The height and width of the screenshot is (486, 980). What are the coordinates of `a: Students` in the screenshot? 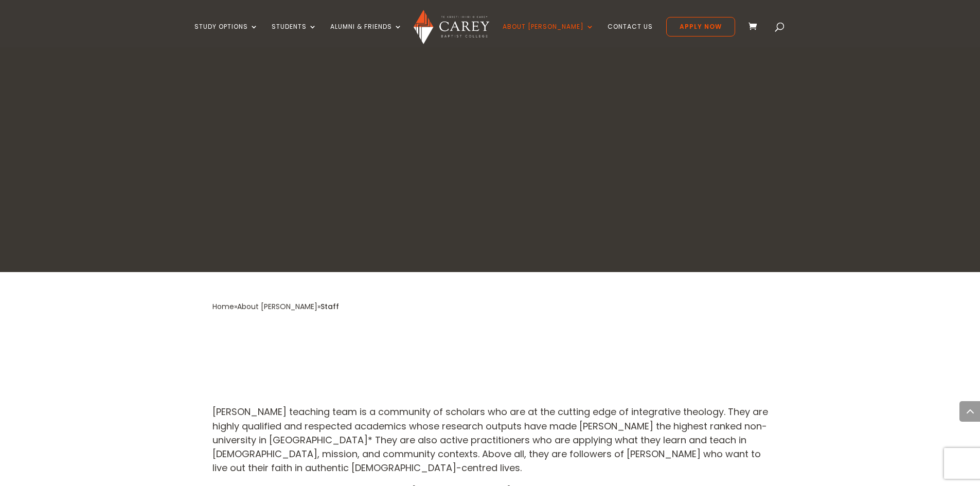 It's located at (294, 35).